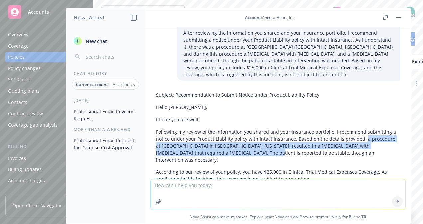 The height and width of the screenshot is (224, 423). I want to click on div: Chat History, so click(105, 74).